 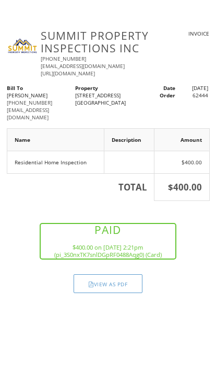 What do you see at coordinates (160, 88) in the screenshot?
I see `div: Date` at bounding box center [160, 88].